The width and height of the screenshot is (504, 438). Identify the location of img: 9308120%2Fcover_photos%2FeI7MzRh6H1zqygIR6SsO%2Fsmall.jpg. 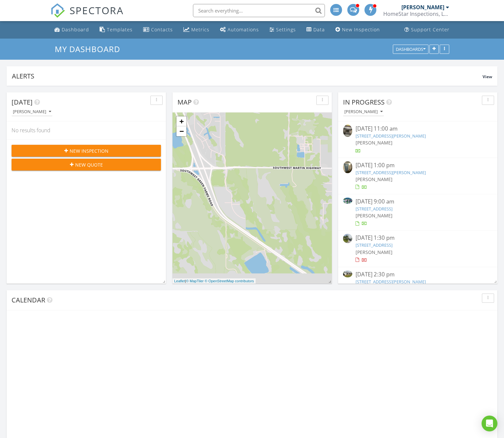
(347, 167).